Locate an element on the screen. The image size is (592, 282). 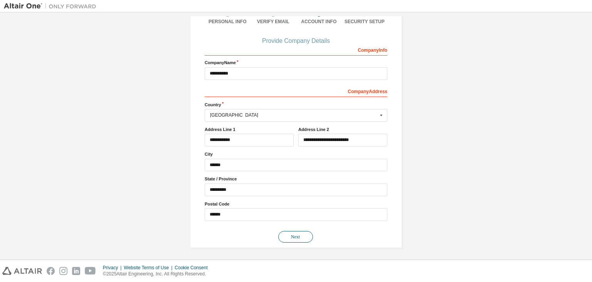
div: Verify Email is located at coordinates (273, 22).